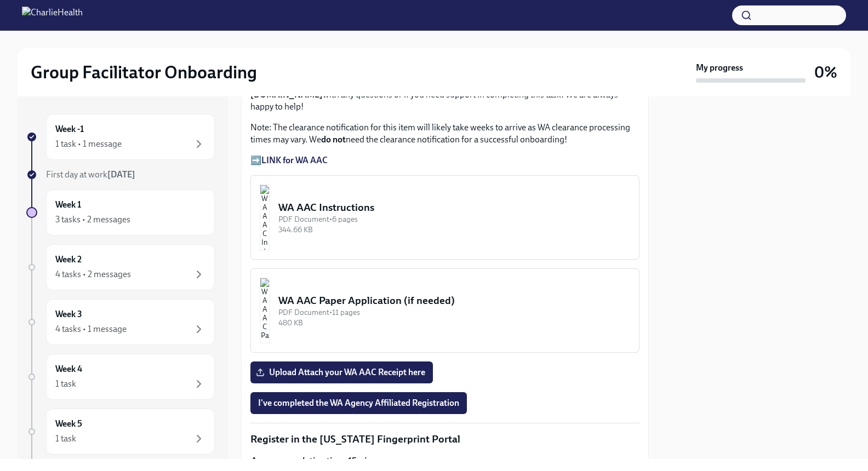 This screenshot has width=868, height=471. What do you see at coordinates (312, 460) in the screenshot?
I see `strong: Approx completion time: 15mins` at bounding box center [312, 460].